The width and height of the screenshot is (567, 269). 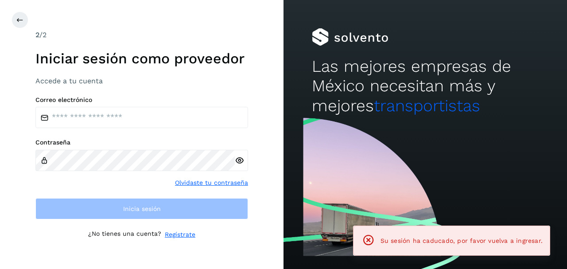 I want to click on span: Inicia sesión, so click(x=142, y=209).